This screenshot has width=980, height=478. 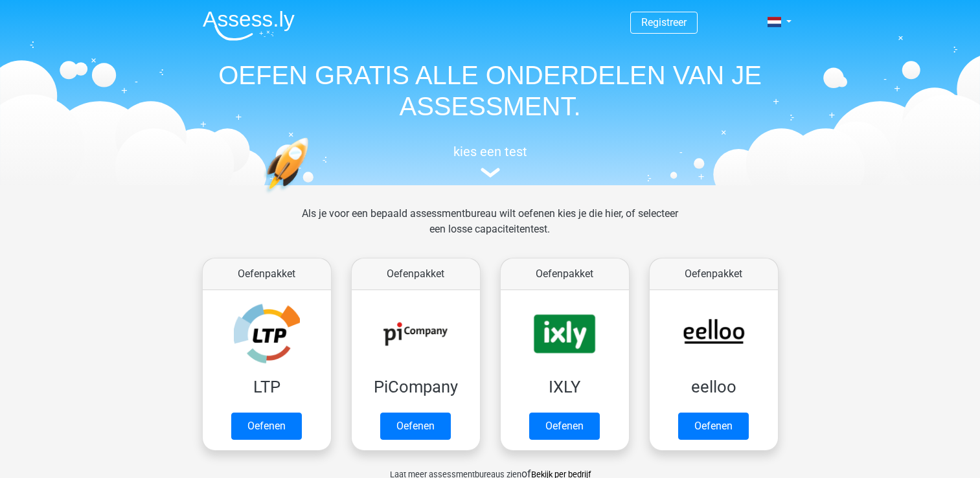 What do you see at coordinates (249, 25) in the screenshot?
I see `img: Assessly` at bounding box center [249, 25].